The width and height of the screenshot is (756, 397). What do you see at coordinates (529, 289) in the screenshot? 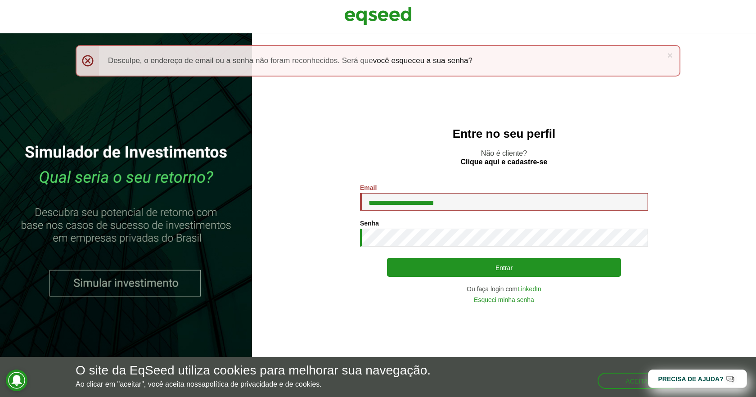
I see `a: LinkedIn` at bounding box center [529, 289].